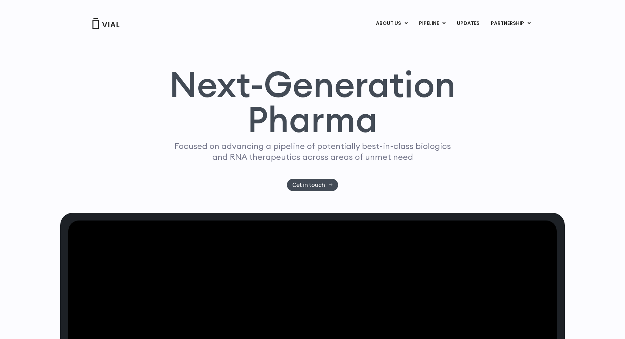 The width and height of the screenshot is (625, 339). I want to click on a: PARTNERSHIPMenu Toggle, so click(511, 23).